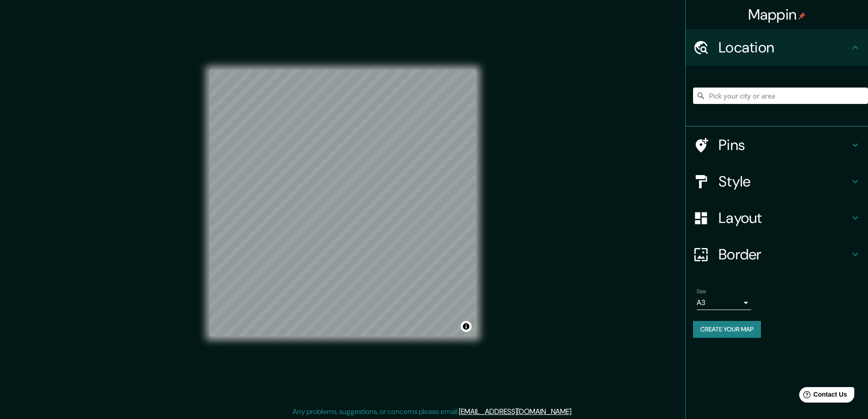 The width and height of the screenshot is (868, 419). What do you see at coordinates (777, 145) in the screenshot?
I see `div: Pins` at bounding box center [777, 145].